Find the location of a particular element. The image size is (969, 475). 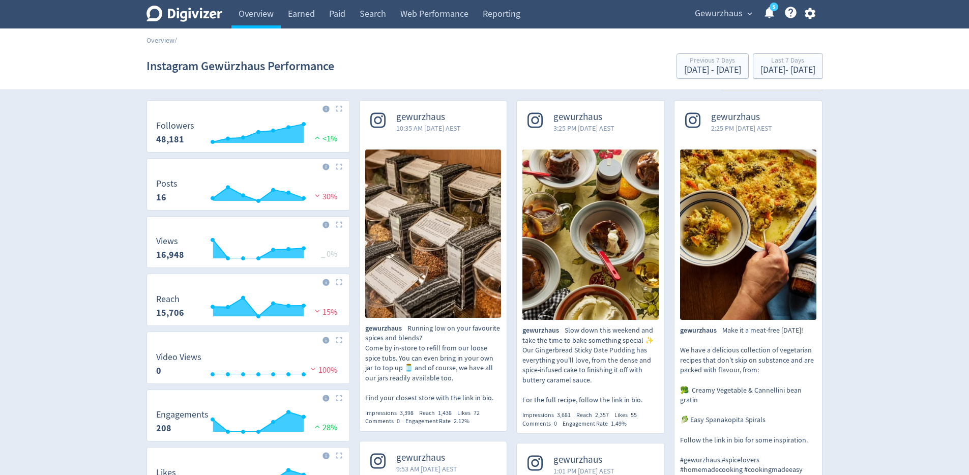

dt: Engagements is located at coordinates (182, 415).